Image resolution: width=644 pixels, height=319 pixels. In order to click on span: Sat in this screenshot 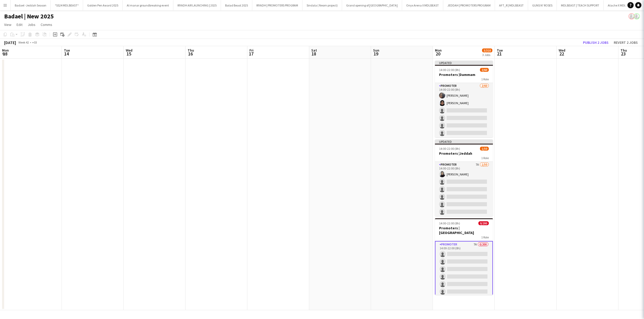, I will do `click(314, 50)`.